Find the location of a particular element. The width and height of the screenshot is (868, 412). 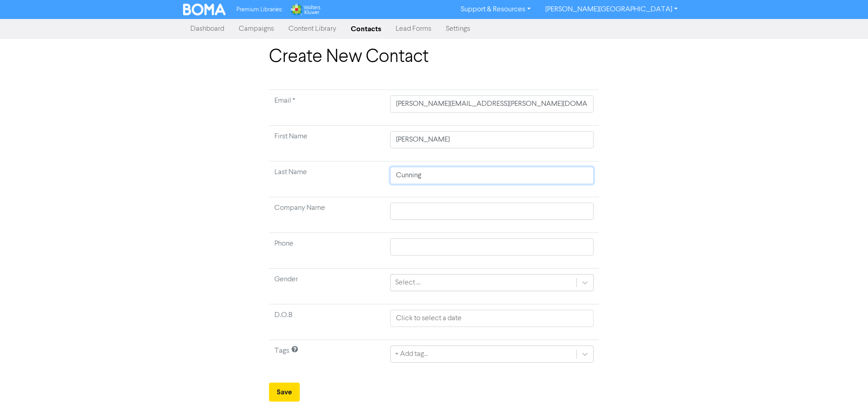

div: + Add tag... is located at coordinates (412, 354).